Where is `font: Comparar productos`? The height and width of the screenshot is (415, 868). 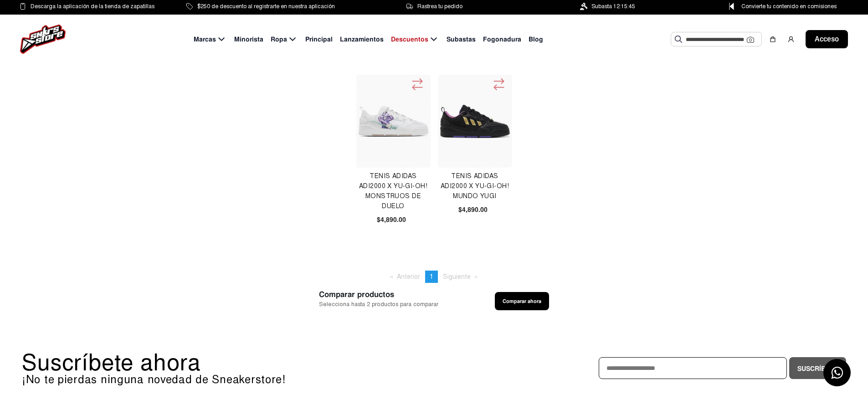 font: Comparar productos is located at coordinates (357, 294).